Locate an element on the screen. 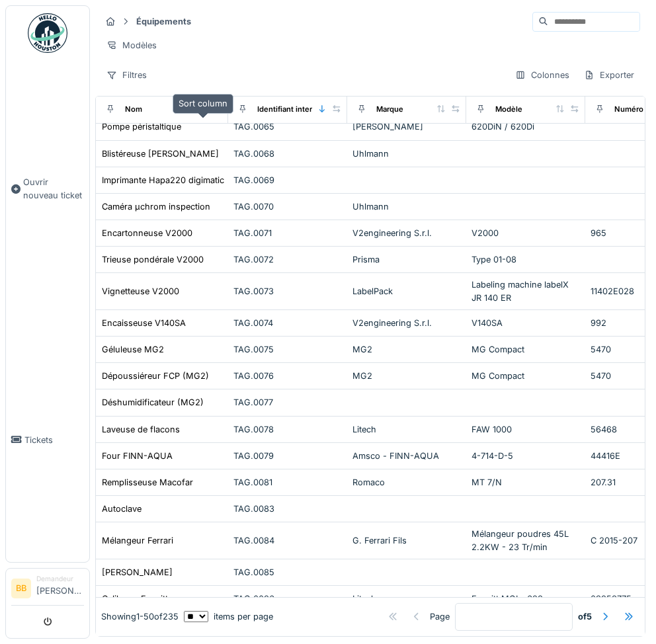 This screenshot has width=656, height=644. div: LabelPack is located at coordinates (406, 291).